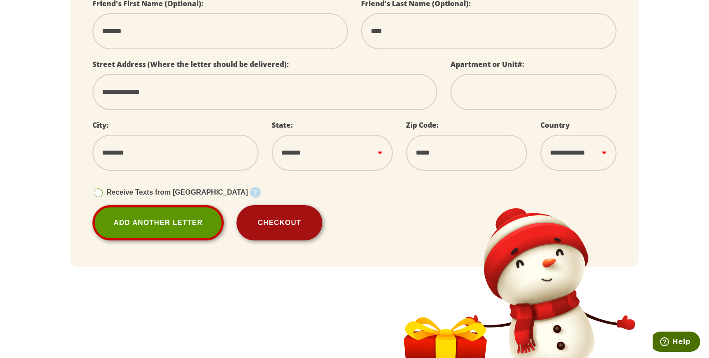  I want to click on label: State:, so click(282, 125).